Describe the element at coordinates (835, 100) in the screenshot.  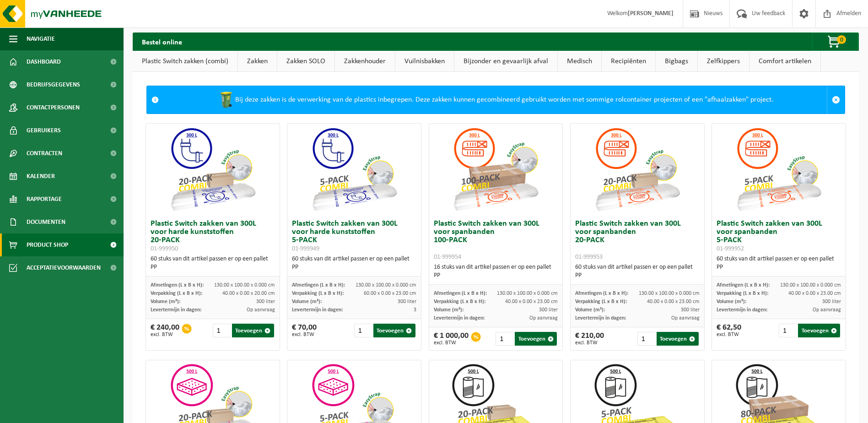
I see `a: Sluit melding` at that location.